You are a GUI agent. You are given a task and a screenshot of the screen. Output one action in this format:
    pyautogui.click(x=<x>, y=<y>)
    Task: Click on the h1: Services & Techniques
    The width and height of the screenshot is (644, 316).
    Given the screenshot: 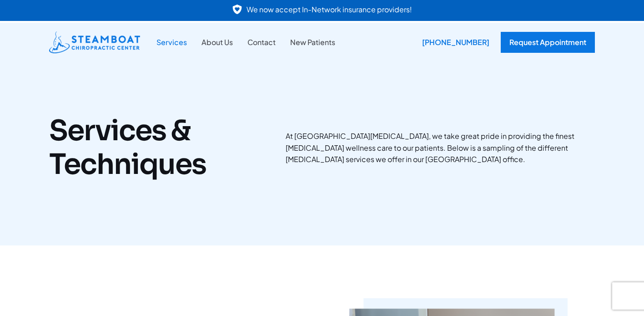 What is the action you would take?
    pyautogui.click(x=158, y=147)
    